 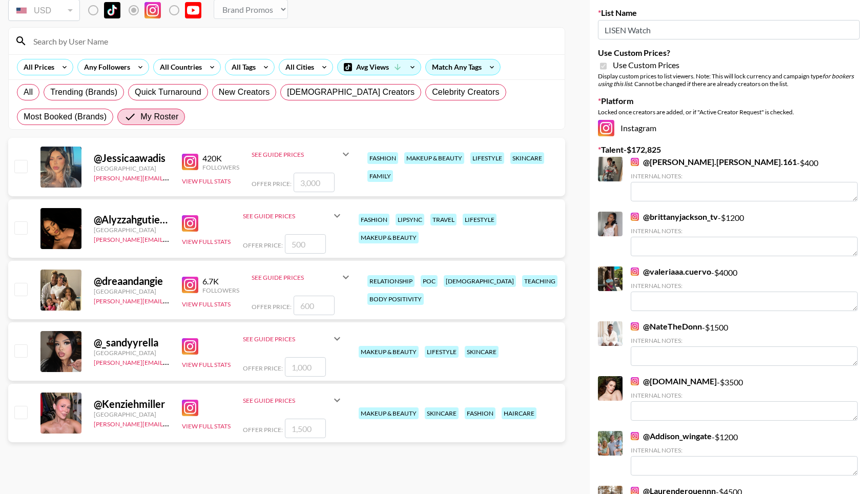 I want to click on div: All Prices, so click(x=37, y=67).